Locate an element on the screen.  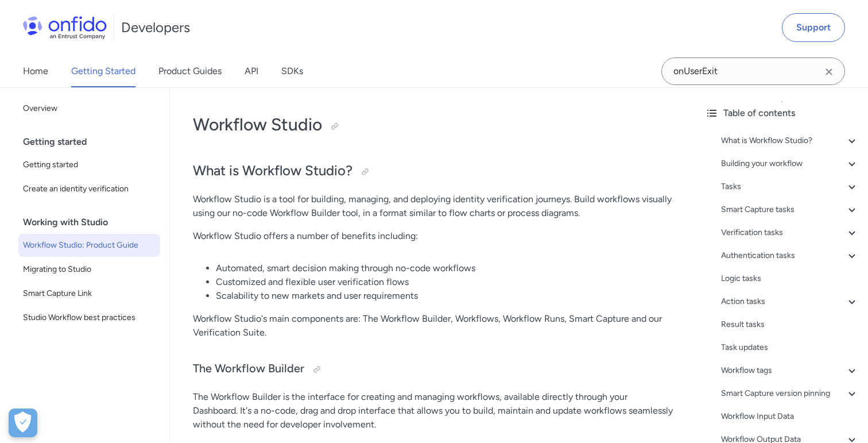
div: Table of contents is located at coordinates (782, 113).